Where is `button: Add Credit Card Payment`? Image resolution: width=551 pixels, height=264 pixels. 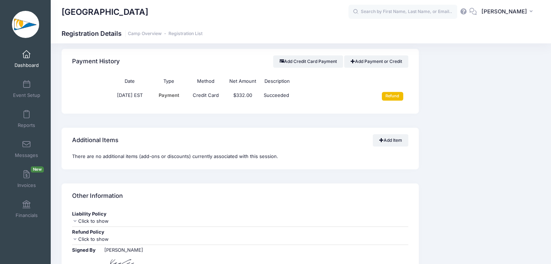 button: Add Credit Card Payment is located at coordinates (308, 62).